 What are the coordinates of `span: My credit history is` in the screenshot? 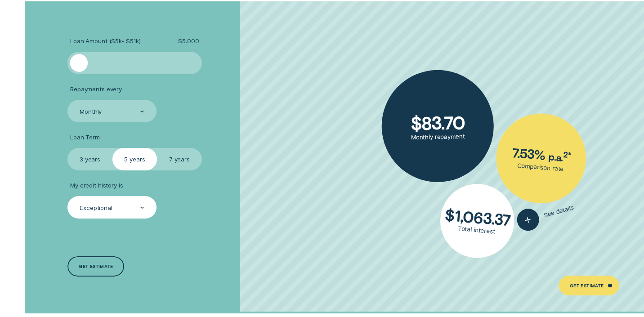 It's located at (96, 186).